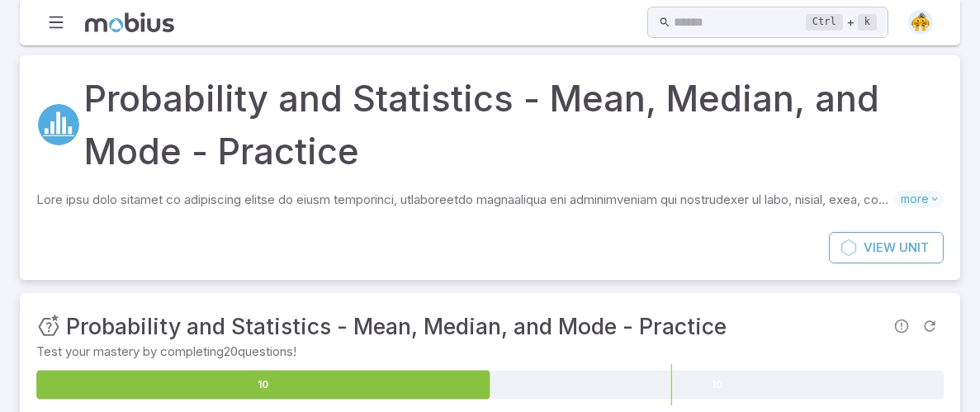  I want to click on span: Unit, so click(914, 248).